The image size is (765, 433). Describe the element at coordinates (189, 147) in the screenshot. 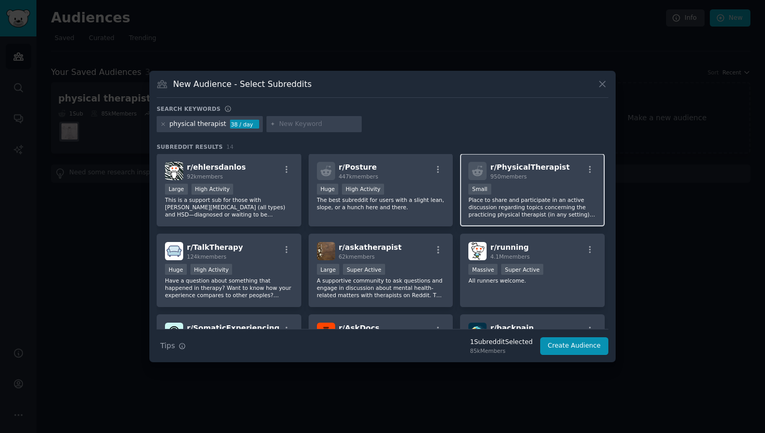

I see `span: Subreddit Results` at that location.